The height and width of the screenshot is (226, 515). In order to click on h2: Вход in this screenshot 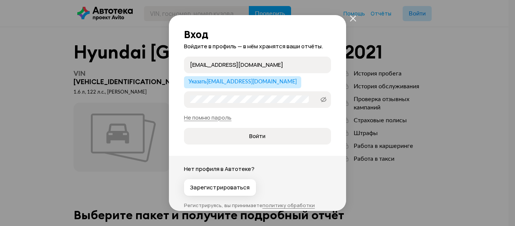, I will do `click(257, 34)`.